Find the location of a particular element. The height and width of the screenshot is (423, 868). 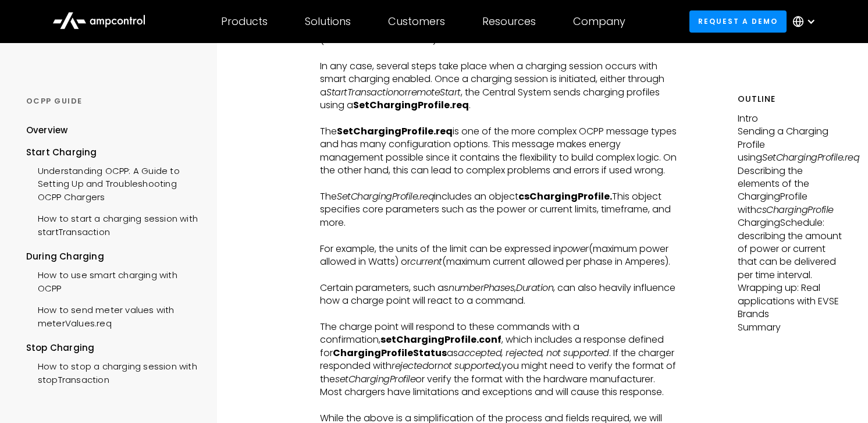

a: How to use smart charging with OCPP is located at coordinates (113, 281).